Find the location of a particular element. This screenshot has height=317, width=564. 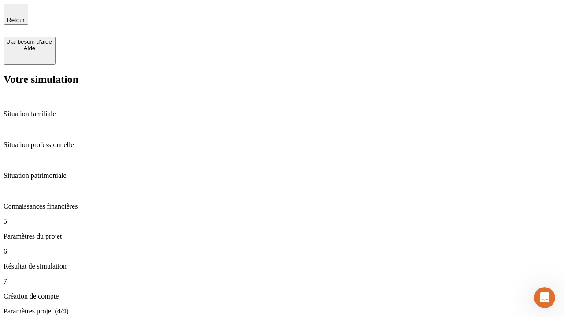

p: 5 is located at coordinates (282, 222).